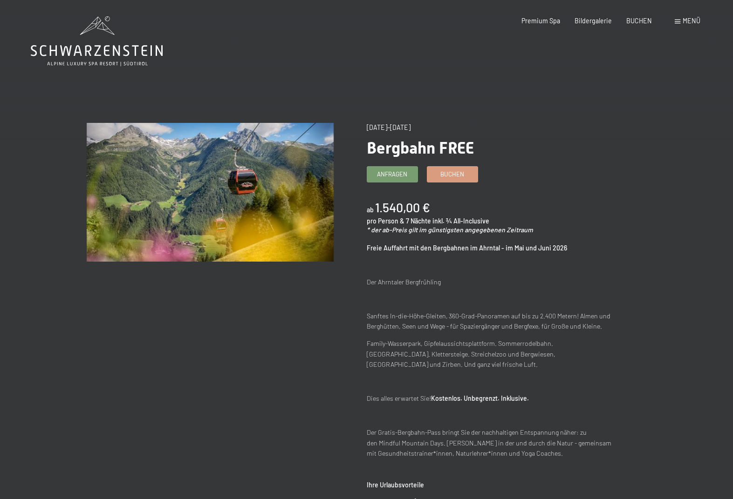  I want to click on p: Sanftes In-die-Höhe-Gleiten, 360-Grad-Panoramen auf bis zu 2.400 Metern! Almen und Berghütten, Se..., so click(490, 321).